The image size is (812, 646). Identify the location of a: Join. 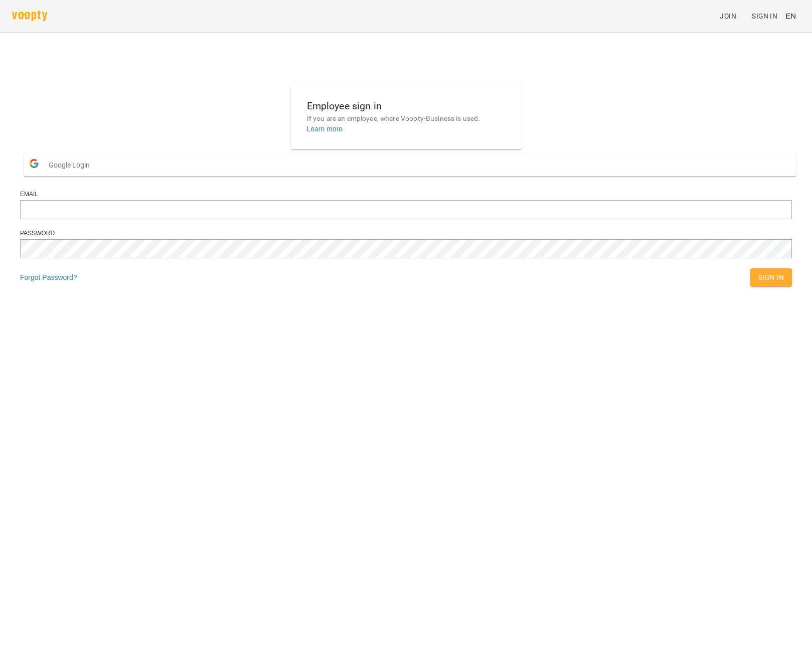
(732, 16).